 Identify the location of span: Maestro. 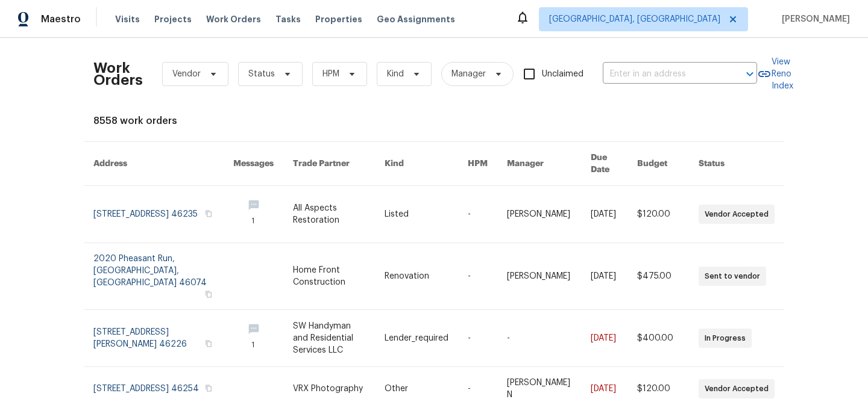
(61, 19).